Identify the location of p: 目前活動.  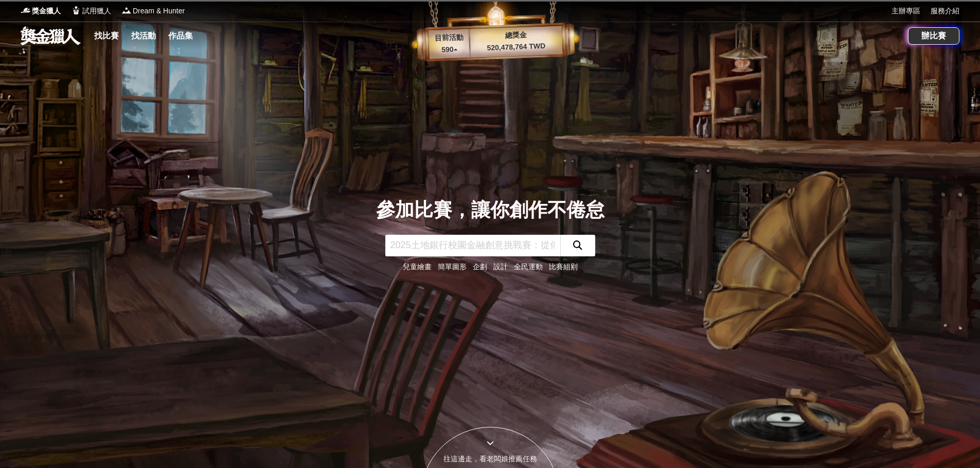
(449, 38).